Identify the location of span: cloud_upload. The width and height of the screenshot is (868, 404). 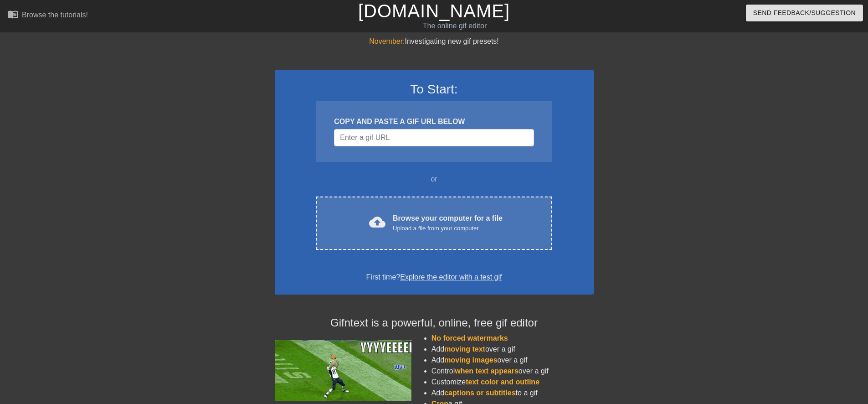
(377, 222).